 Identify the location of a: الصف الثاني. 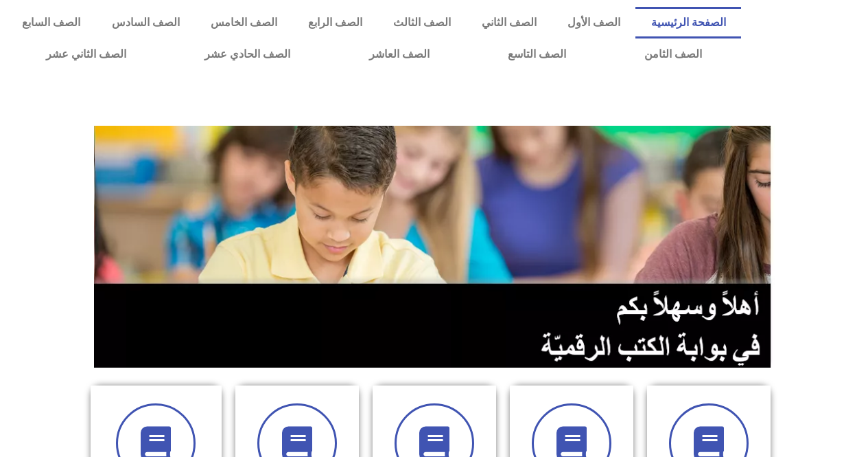
(509, 22).